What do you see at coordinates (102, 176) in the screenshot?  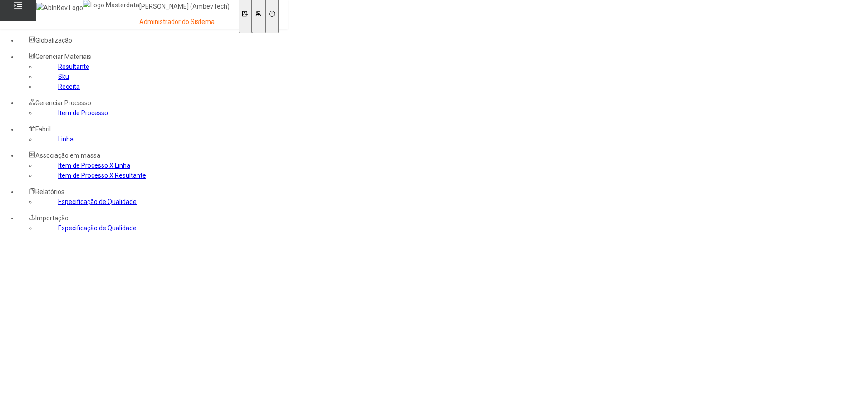 I see `a: Item de Processo X Resultante` at bounding box center [102, 176].